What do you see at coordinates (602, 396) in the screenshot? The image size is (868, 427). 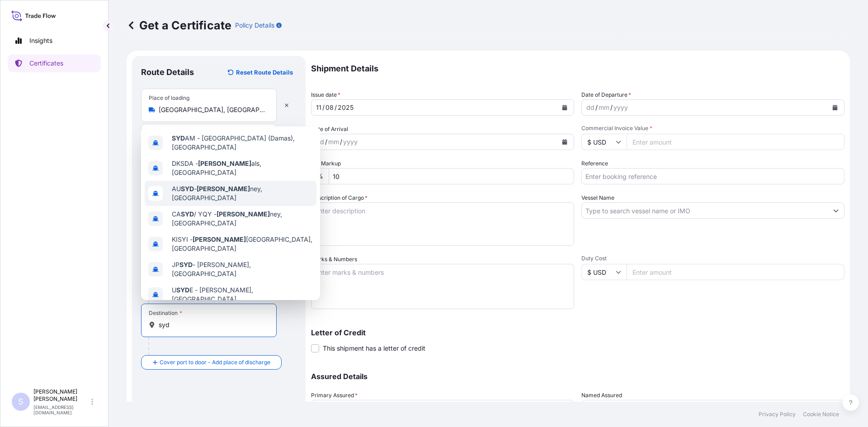 I see `label: Named Assured` at bounding box center [602, 396].